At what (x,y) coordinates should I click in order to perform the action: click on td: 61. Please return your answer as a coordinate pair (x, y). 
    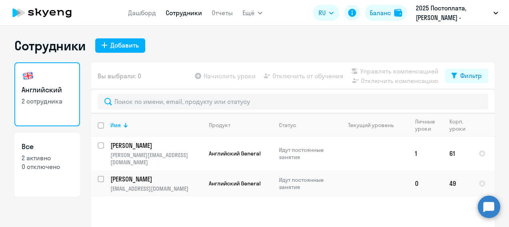
    Looking at the image, I should click on (457, 154).